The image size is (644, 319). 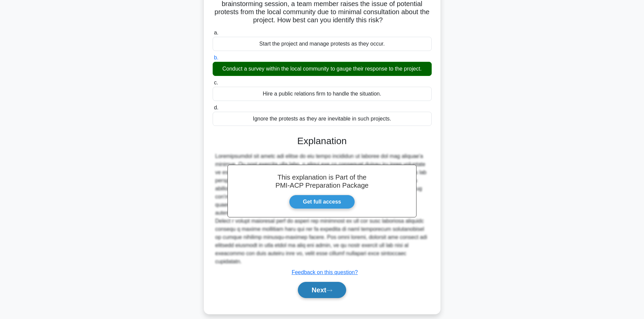 What do you see at coordinates (322, 119) in the screenshot?
I see `div: Ignore the protests as they are inevitable in such projects.` at bounding box center [322, 119].